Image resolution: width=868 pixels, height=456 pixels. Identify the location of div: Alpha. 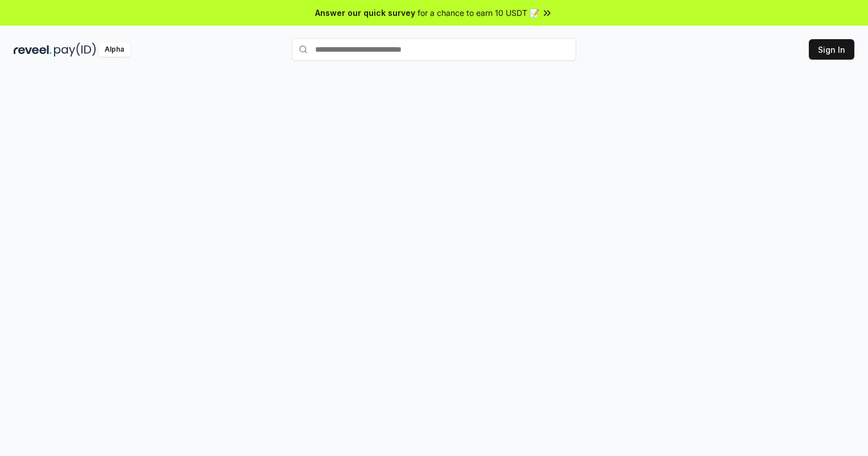
(114, 49).